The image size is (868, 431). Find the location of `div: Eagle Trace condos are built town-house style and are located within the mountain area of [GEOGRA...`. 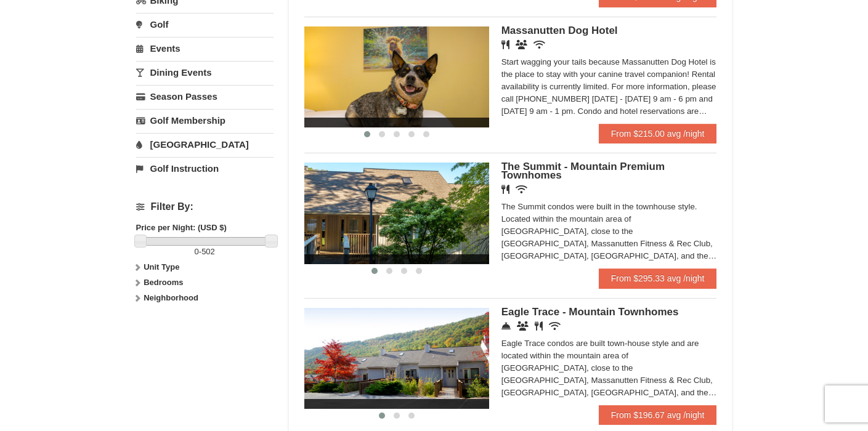

div: Eagle Trace condos are built town-house style and are located within the mountain area of [GEOGRA... is located at coordinates (609, 368).